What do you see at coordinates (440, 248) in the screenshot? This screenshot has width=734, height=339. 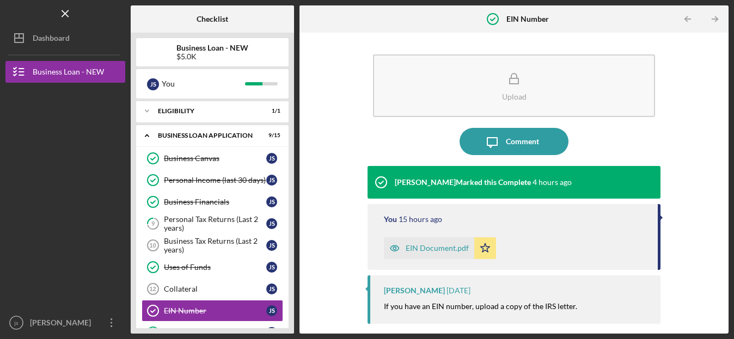 I see `button: EIN Document.pdf` at bounding box center [440, 248].